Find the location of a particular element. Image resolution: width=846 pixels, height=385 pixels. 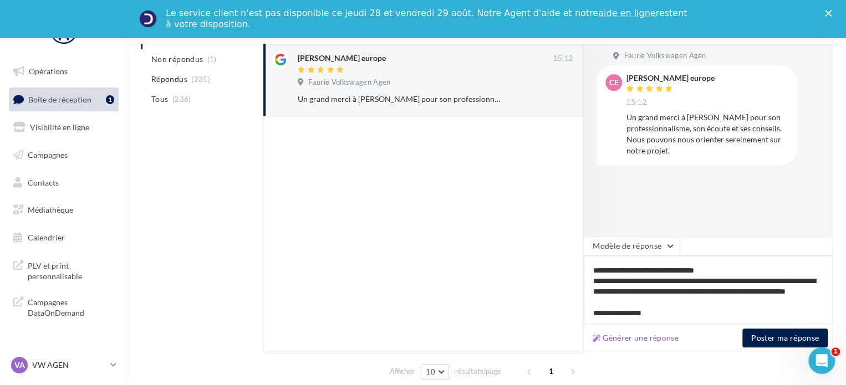

span: 10 is located at coordinates (430, 372).